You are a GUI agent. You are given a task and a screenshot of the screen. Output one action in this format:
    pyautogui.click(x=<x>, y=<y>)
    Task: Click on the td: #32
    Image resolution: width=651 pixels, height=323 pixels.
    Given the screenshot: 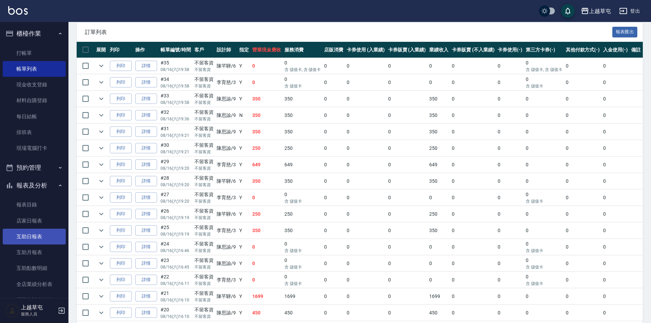 What is the action you would take?
    pyautogui.click(x=176, y=115)
    